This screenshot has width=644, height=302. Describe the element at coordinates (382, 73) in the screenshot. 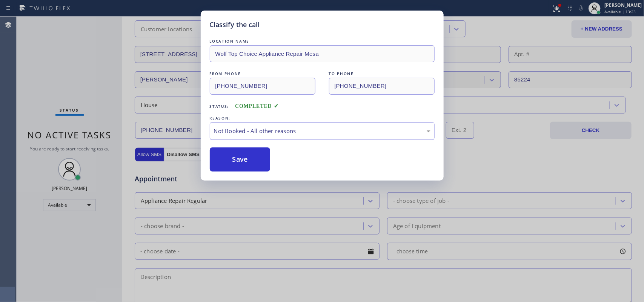

I see `div: TO PHONE` at that location.